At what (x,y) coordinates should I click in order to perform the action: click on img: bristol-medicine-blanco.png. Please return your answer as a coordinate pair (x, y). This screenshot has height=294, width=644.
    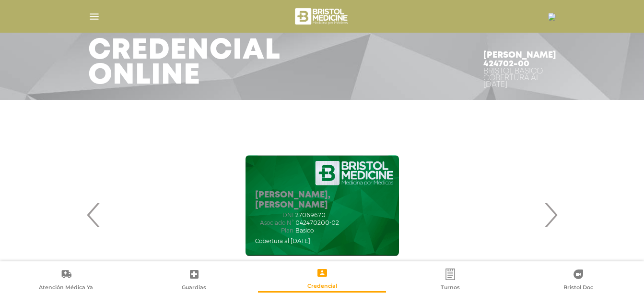
    Looking at the image, I should click on (322, 17).